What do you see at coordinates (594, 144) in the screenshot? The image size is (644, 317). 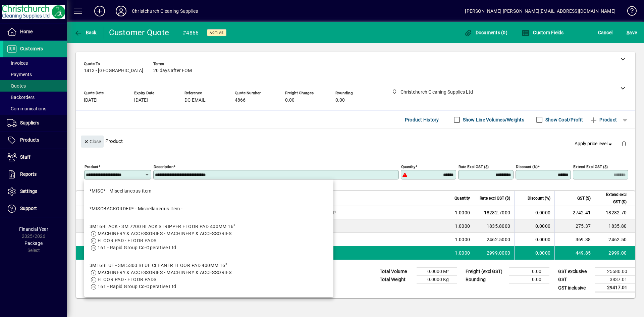 I see `button: Apply price level` at bounding box center [594, 144].